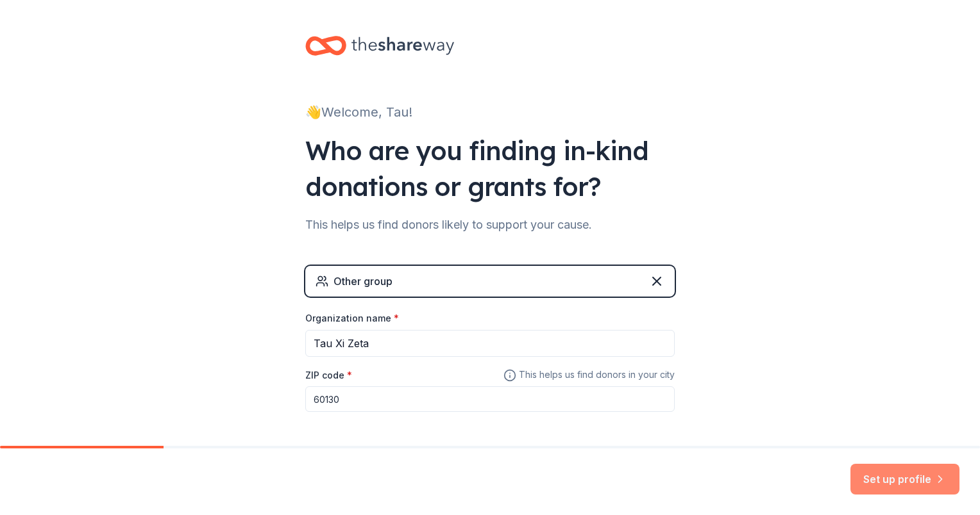 The image size is (980, 515). What do you see at coordinates (905, 479) in the screenshot?
I see `button: Set up profile` at bounding box center [905, 479].